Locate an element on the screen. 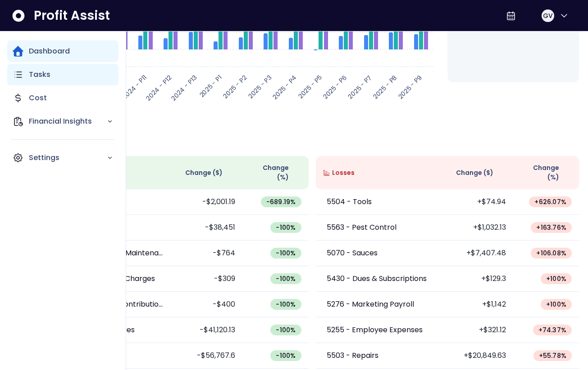 The image size is (588, 370). td: +$321.12 is located at coordinates (480, 330).